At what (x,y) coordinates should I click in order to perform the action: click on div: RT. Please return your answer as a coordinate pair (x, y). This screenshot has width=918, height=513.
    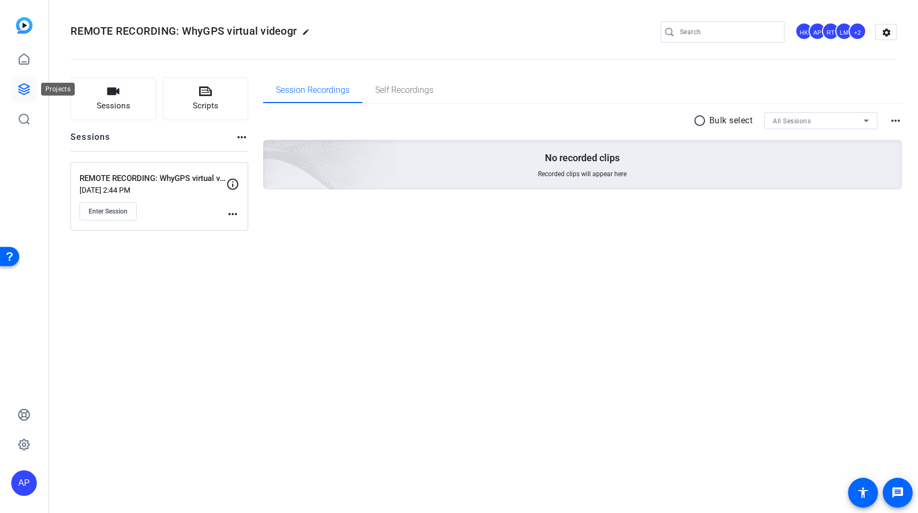
    Looking at the image, I should click on (830, 31).